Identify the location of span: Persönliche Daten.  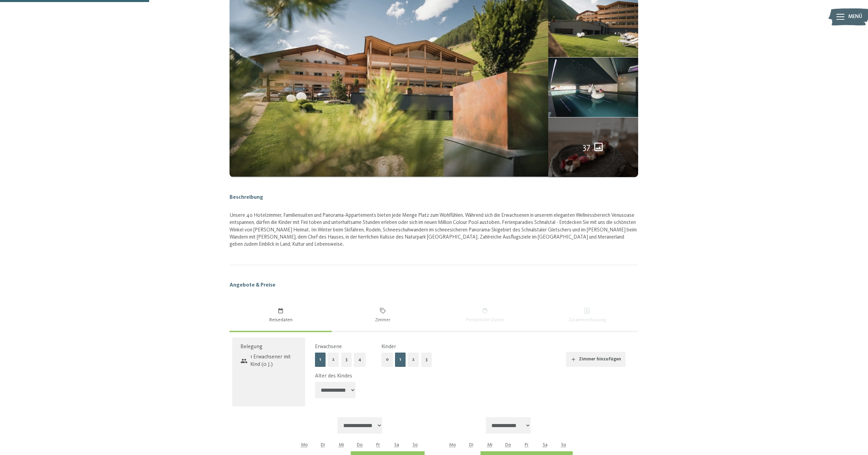
(485, 320).